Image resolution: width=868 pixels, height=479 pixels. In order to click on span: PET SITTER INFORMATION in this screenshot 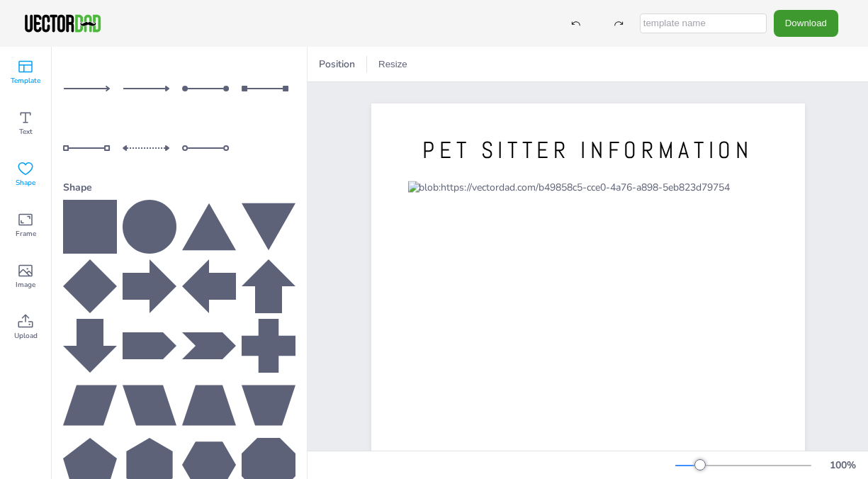, I will do `click(588, 151)`.